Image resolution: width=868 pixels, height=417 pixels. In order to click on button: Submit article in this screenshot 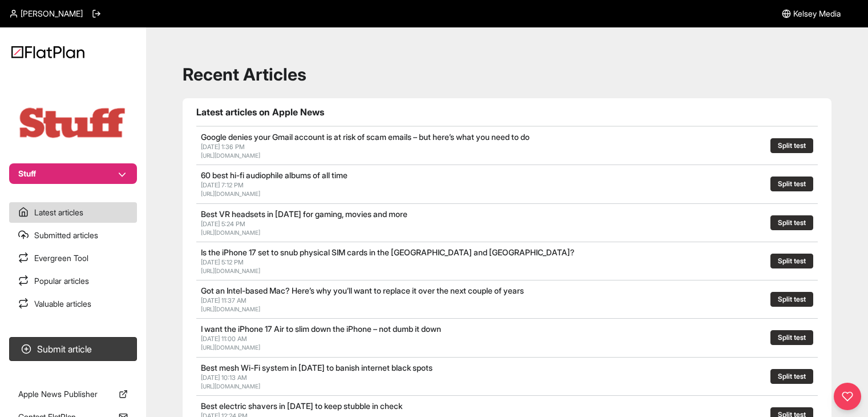, I will do `click(73, 349)`.